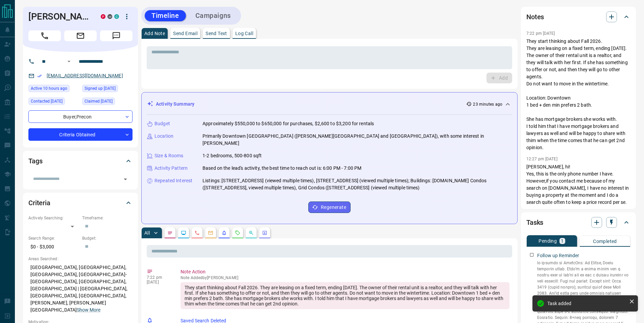  I want to click on p: Note Action, so click(344, 272).